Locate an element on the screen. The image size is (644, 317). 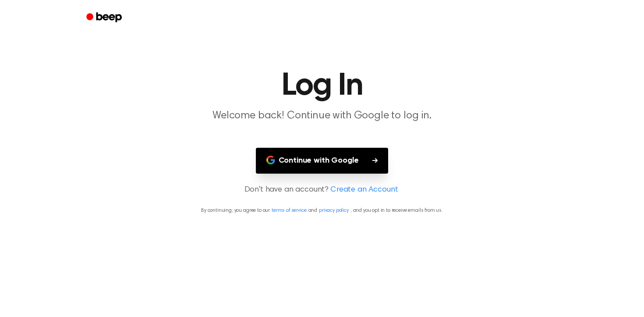
h1: Log In is located at coordinates (322, 86).